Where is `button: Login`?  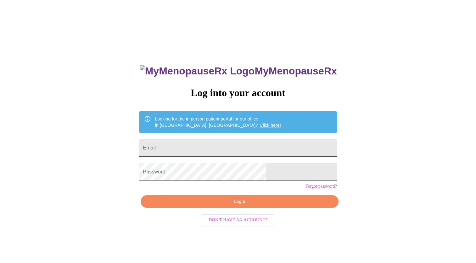
button: Login is located at coordinates (240, 201).